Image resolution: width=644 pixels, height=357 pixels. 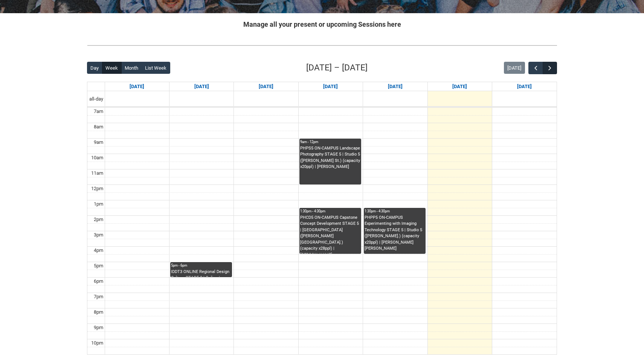 I want to click on div: 3pm, so click(x=98, y=235).